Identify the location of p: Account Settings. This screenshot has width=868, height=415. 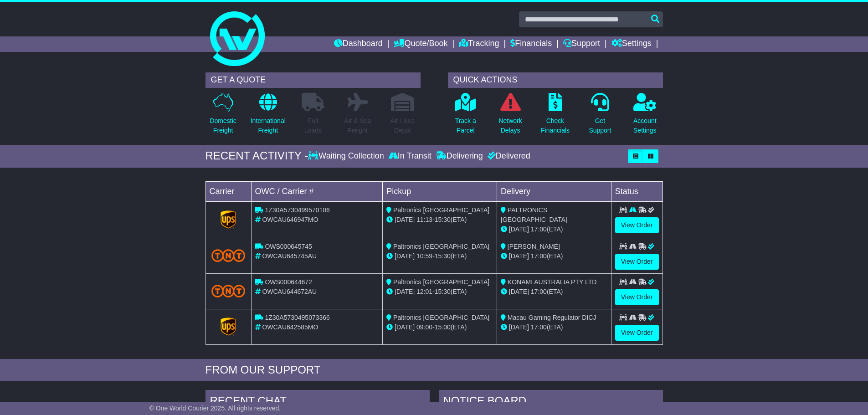
(644, 126).